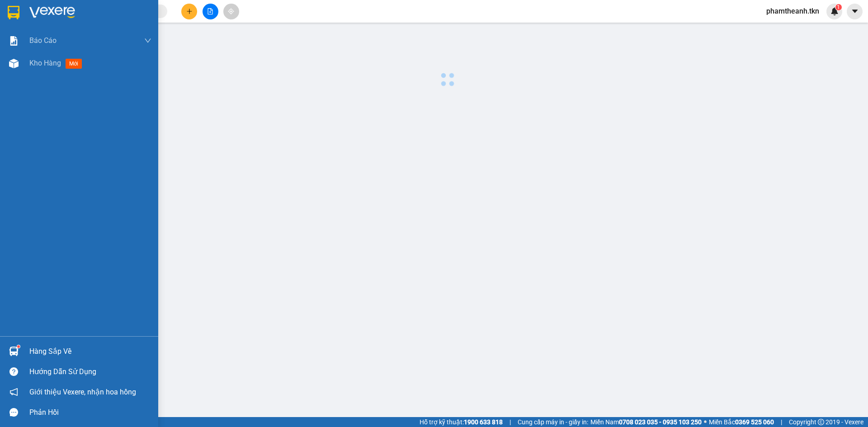 This screenshot has height=427, width=868. What do you see at coordinates (189, 11) in the screenshot?
I see `button: plus` at bounding box center [189, 11].